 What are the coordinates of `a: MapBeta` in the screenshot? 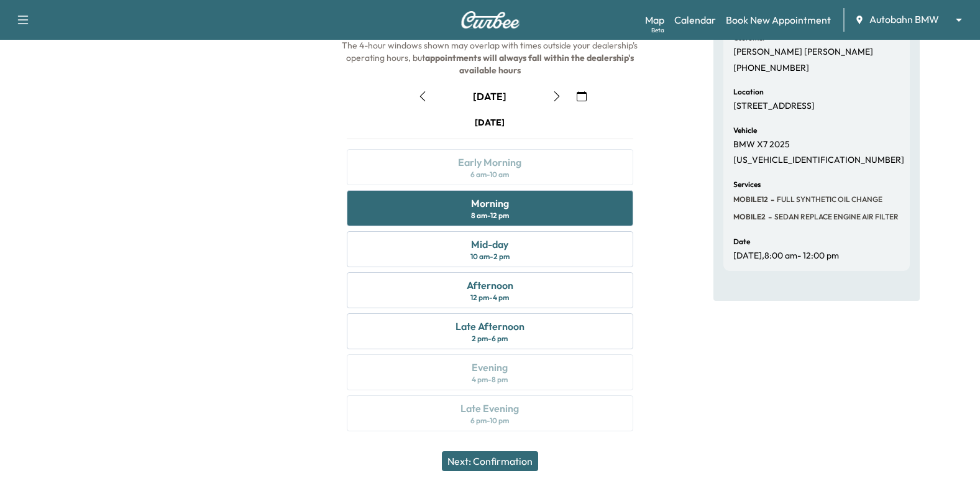 It's located at (655, 20).